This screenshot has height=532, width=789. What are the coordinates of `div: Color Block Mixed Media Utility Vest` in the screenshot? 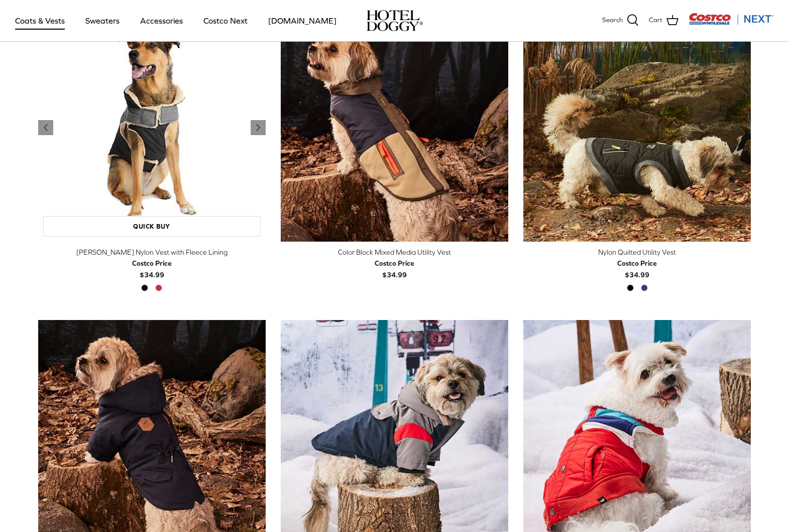 It's located at (394, 252).